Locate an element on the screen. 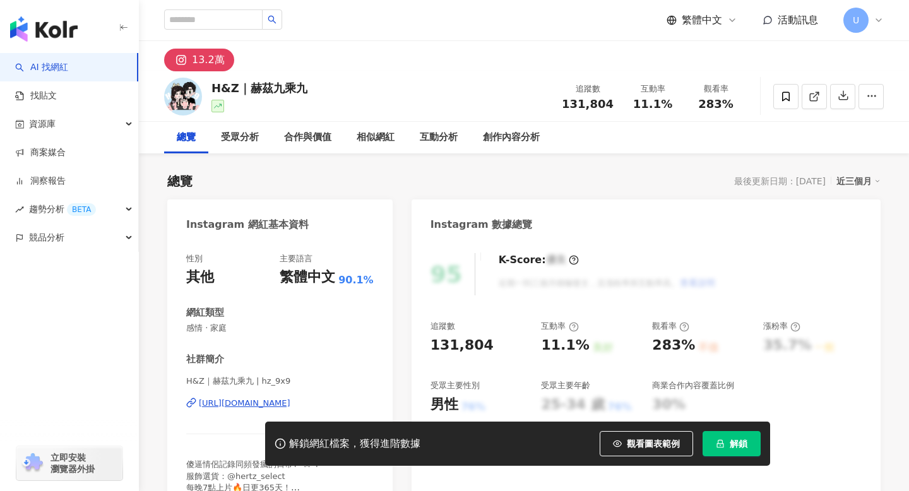 The height and width of the screenshot is (491, 909). span: rise is located at coordinates (20, 210).